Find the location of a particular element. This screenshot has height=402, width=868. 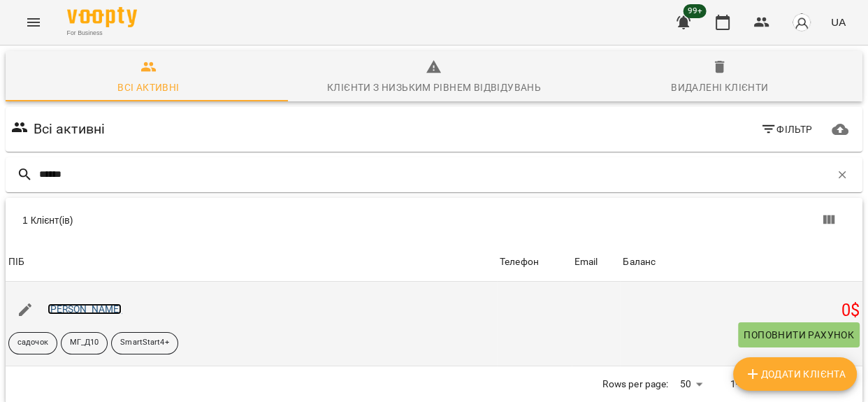

span: Фільтр is located at coordinates (786, 129).